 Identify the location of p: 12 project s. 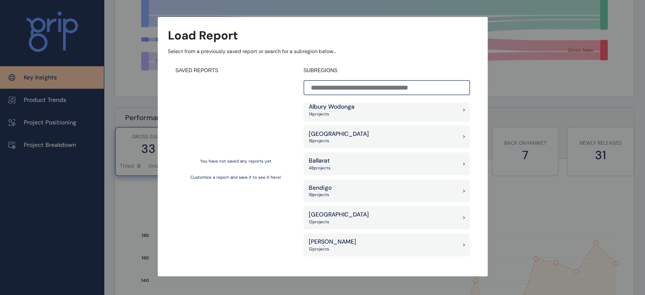
(332, 249).